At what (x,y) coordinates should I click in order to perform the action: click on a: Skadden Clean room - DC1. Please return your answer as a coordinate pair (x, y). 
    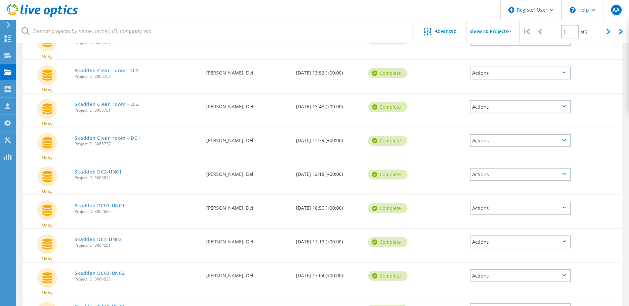
    Looking at the image, I should click on (107, 138).